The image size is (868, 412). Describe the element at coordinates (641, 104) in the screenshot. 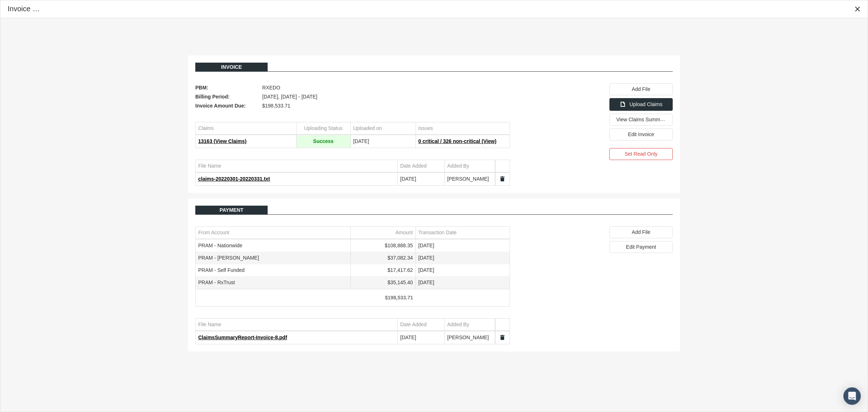

I see `div: Upload Claims` at that location.